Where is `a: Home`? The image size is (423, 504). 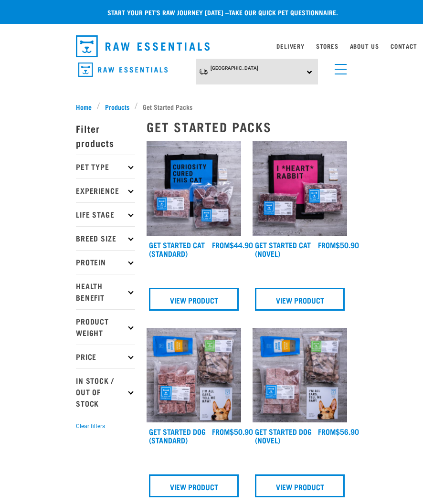
a: Home is located at coordinates (86, 106).